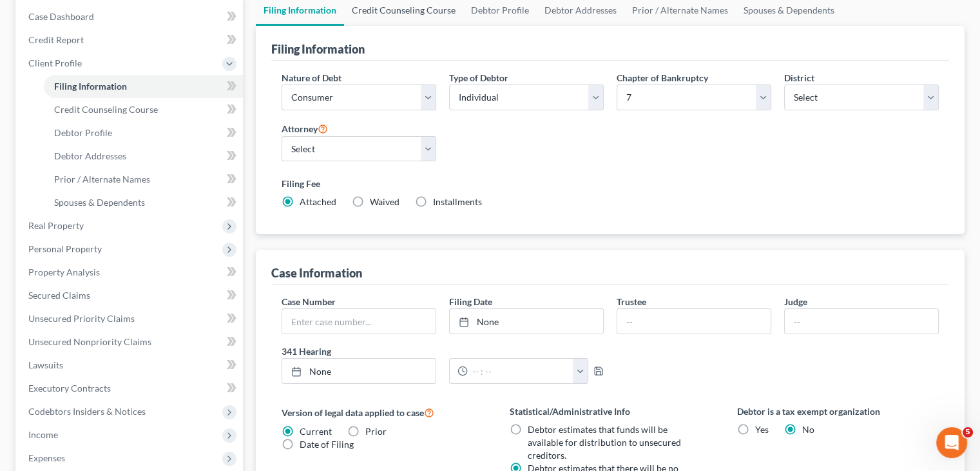  I want to click on label: Filing Date, so click(471, 301).